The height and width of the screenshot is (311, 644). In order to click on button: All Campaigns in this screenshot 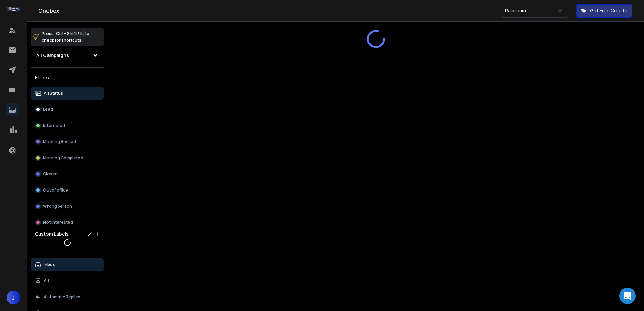, I will do `click(67, 55)`.